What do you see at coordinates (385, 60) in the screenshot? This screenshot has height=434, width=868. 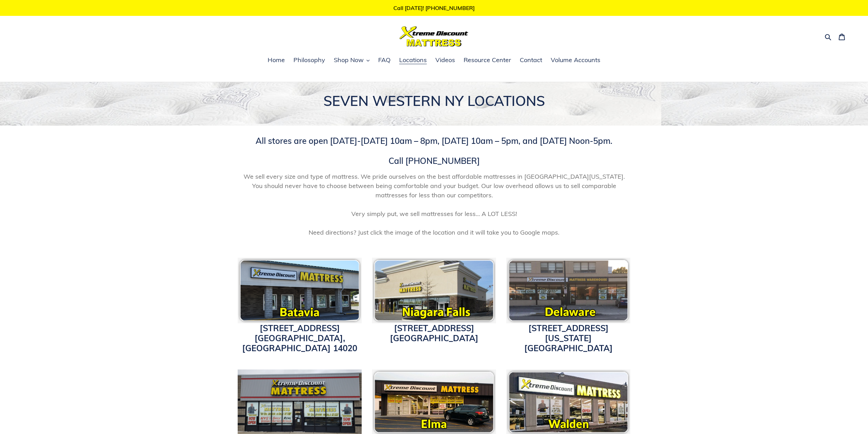 I see `a: FAQ` at bounding box center [385, 60].